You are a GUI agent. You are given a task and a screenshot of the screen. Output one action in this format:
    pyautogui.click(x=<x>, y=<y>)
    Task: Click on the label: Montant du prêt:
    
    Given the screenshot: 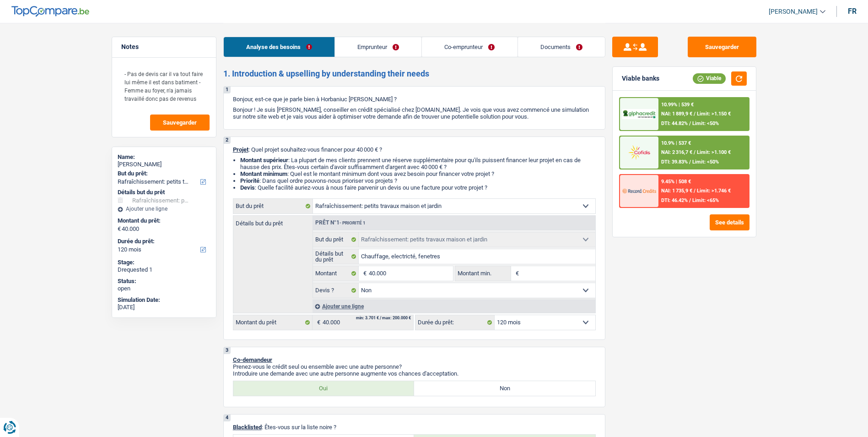 What is the action you would take?
    pyautogui.click(x=163, y=221)
    